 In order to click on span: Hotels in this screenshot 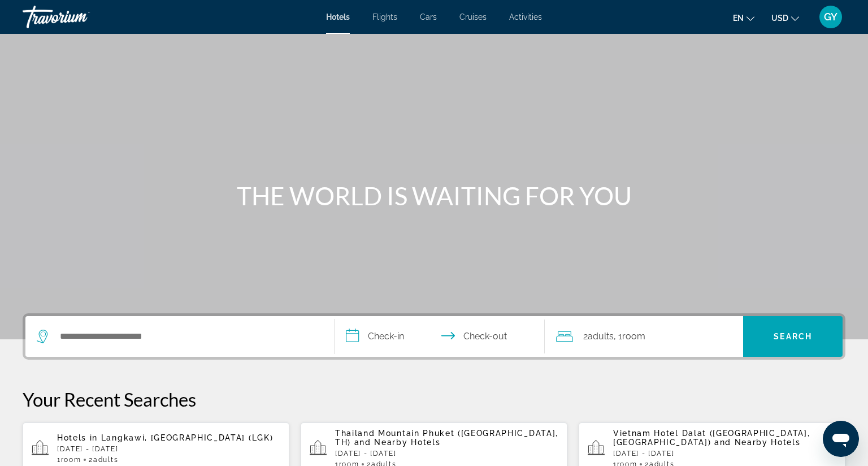, I will do `click(338, 17)`.